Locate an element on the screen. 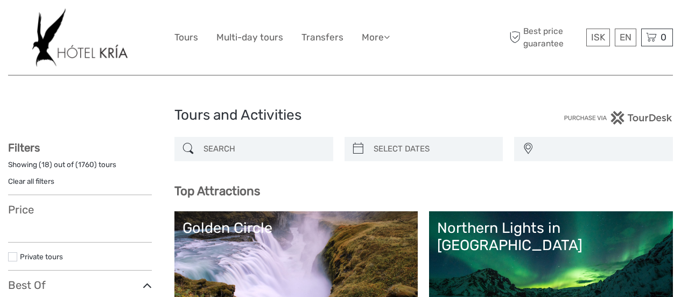  img: 532-e91e591f-ac1d-45f7-9962-d0f146f45aa0_logo_big.jpg is located at coordinates (80, 37).